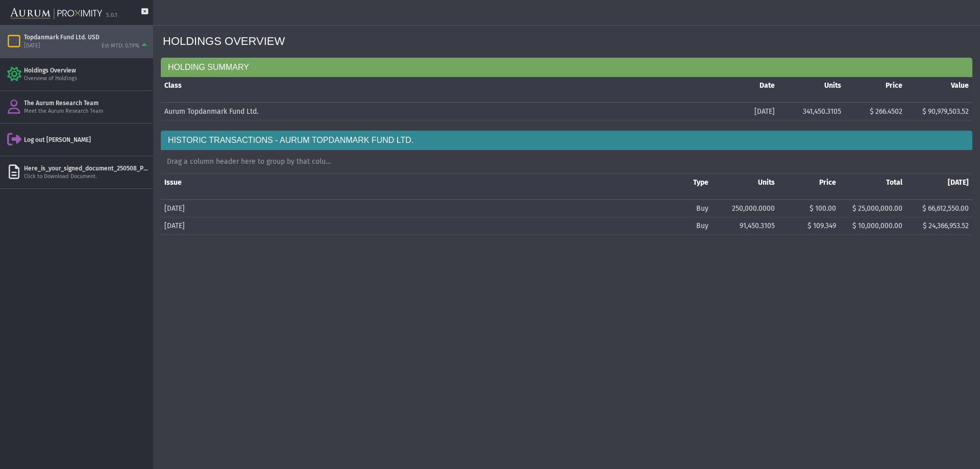 The height and width of the screenshot is (469, 980). What do you see at coordinates (945, 111) in the screenshot?
I see `span: $ 90,979,503.52` at bounding box center [945, 111].